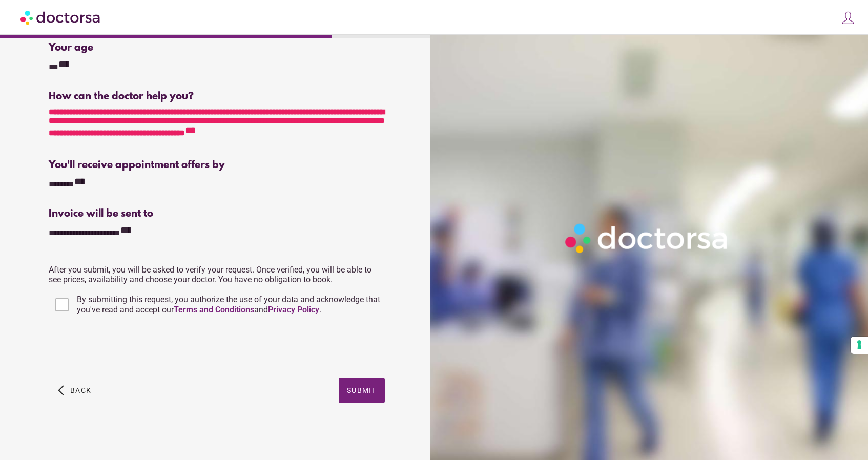 The height and width of the screenshot is (460, 868). Describe the element at coordinates (860, 345) in the screenshot. I see `button: Your consent preferences for tracking technologies` at that location.